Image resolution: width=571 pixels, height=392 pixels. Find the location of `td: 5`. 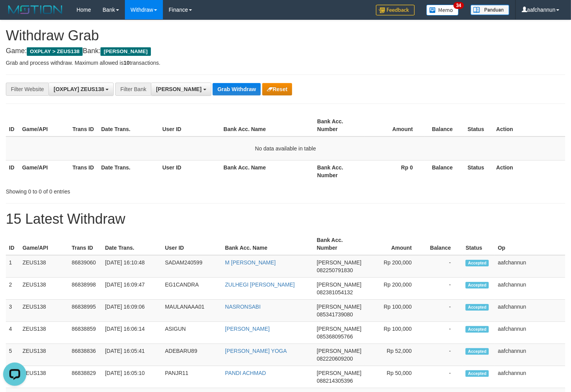

td: 5 is located at coordinates (13, 355).